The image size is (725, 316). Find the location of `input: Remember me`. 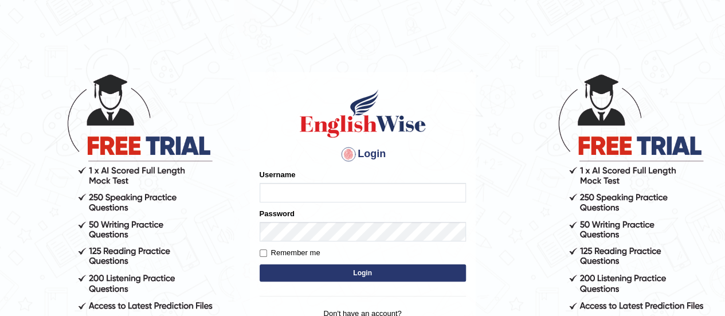

input: Remember me is located at coordinates (263, 253).